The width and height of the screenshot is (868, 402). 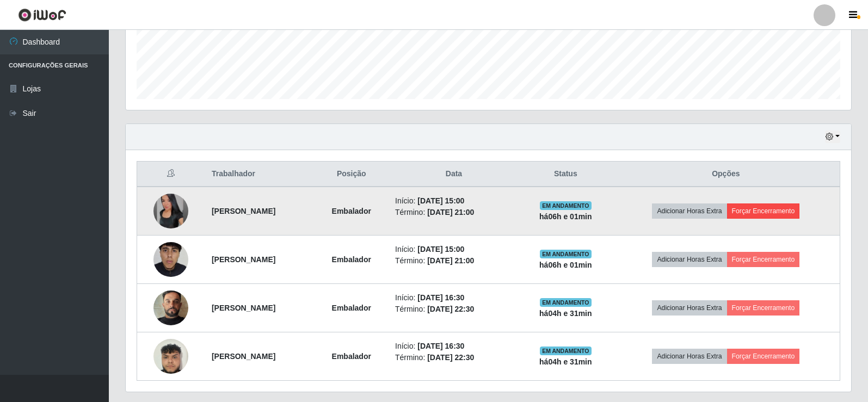 What do you see at coordinates (171, 211) in the screenshot?
I see `img: 1750472737511.jpeg` at bounding box center [171, 211].